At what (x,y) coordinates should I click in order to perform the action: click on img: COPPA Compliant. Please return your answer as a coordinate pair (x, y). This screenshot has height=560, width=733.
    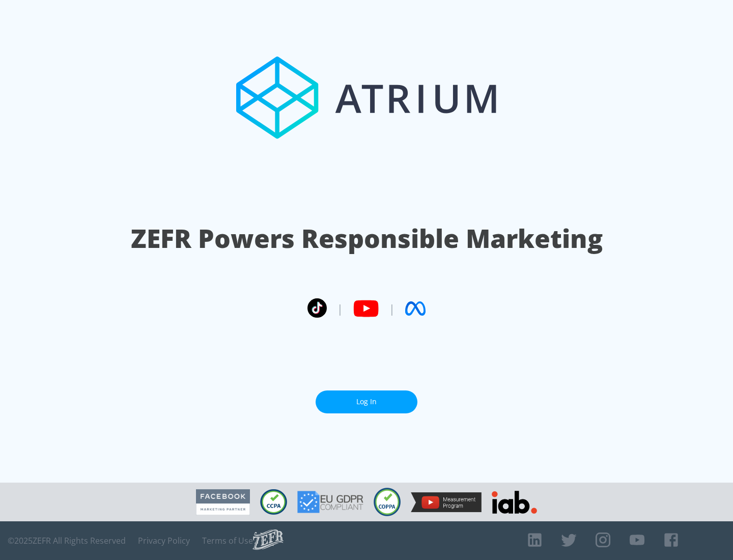
    Looking at the image, I should click on (387, 502).